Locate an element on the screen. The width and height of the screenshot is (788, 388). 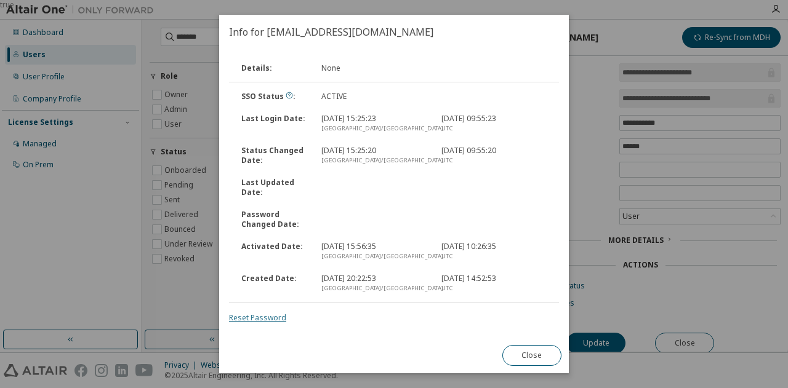
div: Activated Date : is located at coordinates (274, 252).